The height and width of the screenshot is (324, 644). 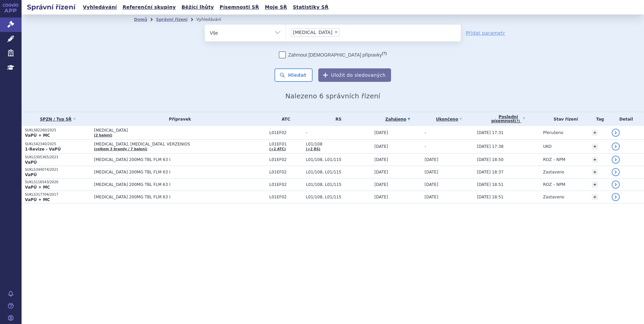 What do you see at coordinates (58, 119) in the screenshot?
I see `a: SPZN / Typ SŘ` at bounding box center [58, 119].